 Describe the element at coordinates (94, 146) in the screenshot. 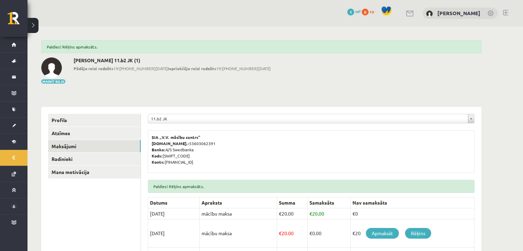

I see `a: Maksājumi` at that location.